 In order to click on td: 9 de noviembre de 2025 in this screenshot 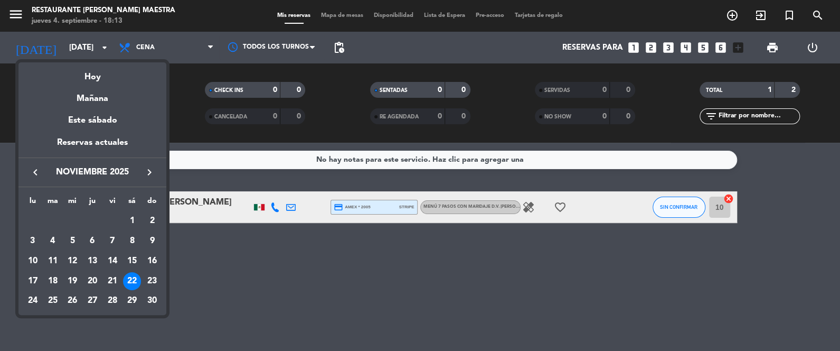, I will do `click(152, 241)`.